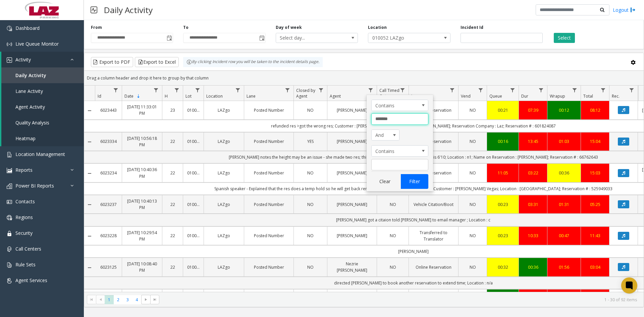  I want to click on a: 10:33, so click(533, 236).